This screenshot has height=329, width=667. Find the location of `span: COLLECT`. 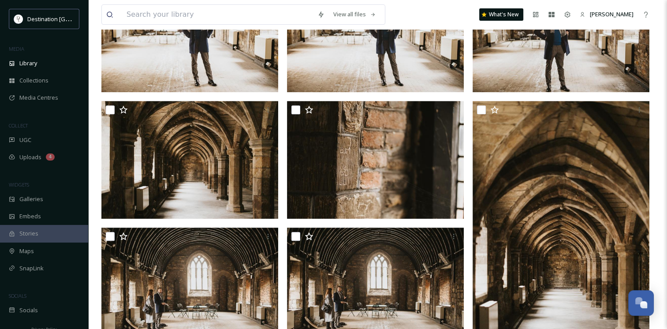

span: COLLECT is located at coordinates (18, 125).